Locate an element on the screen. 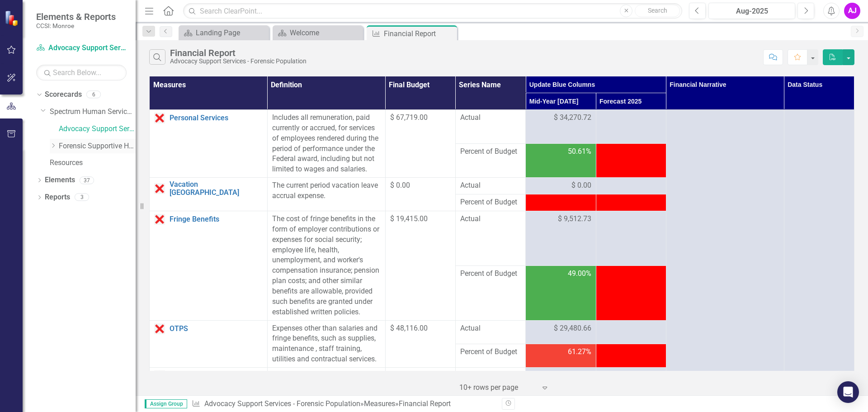 Image resolution: width=868 pixels, height=412 pixels. input: Search Below... is located at coordinates (82, 72).